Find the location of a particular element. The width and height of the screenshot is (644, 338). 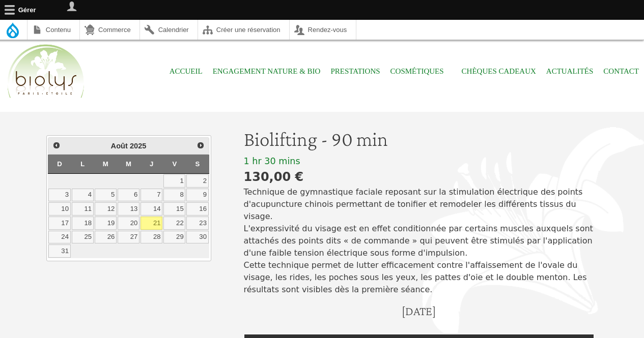

a: Engagement Nature & Bio is located at coordinates (267, 71).